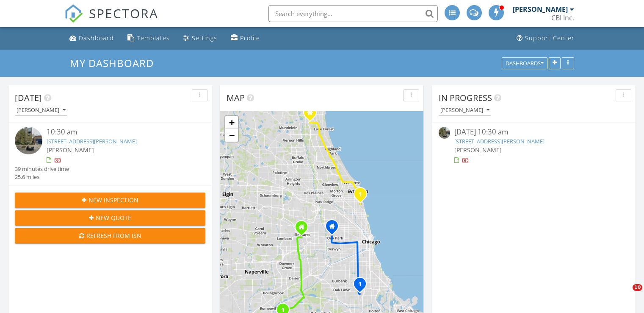  Describe the element at coordinates (96, 38) in the screenshot. I see `div: Dashboard` at that location.